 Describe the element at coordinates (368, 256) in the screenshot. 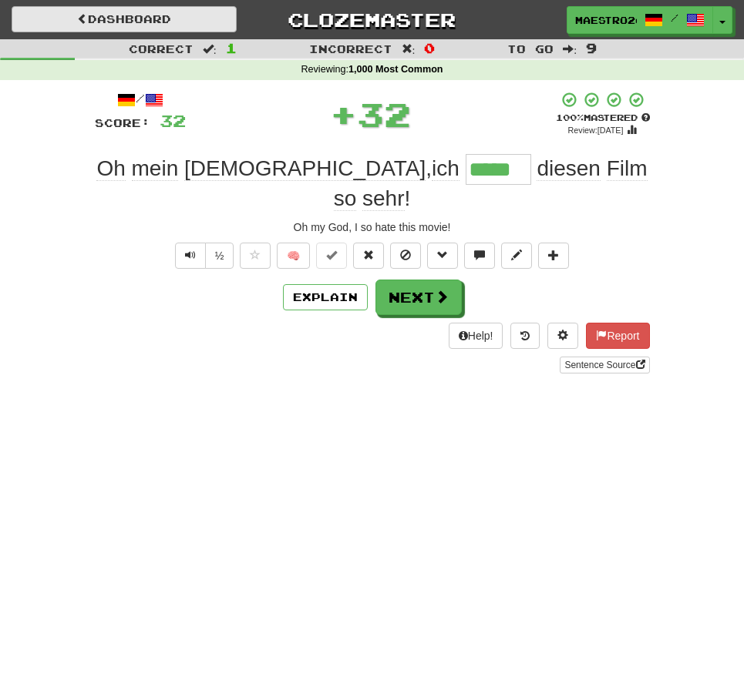

I see `button: Reset to 0% Mastered (alt+r)` at that location.